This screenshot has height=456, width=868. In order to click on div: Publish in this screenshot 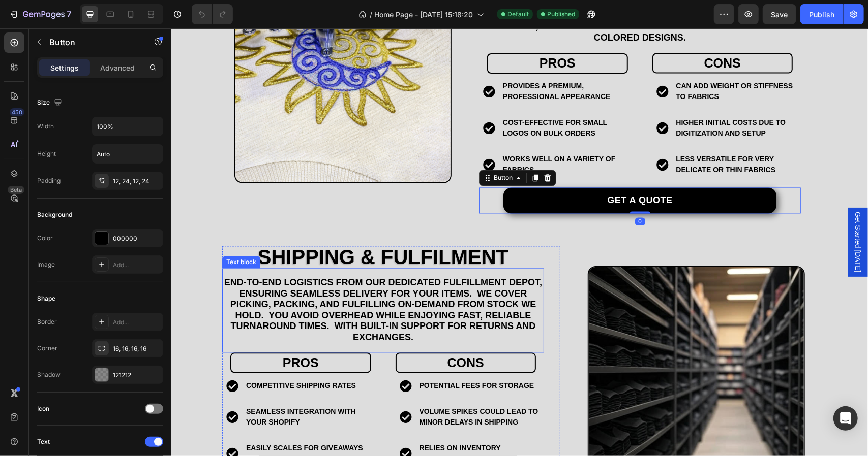, I will do `click(822, 15)`.